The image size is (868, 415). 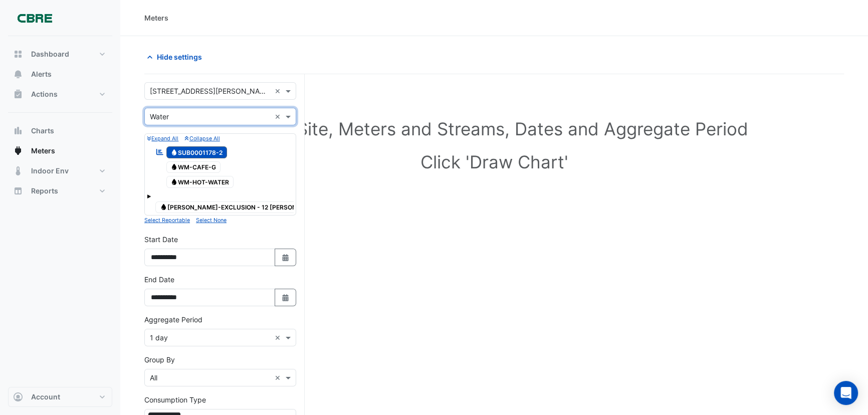 What do you see at coordinates (60, 171) in the screenshot?
I see `button: Indoor Env` at bounding box center [60, 171].